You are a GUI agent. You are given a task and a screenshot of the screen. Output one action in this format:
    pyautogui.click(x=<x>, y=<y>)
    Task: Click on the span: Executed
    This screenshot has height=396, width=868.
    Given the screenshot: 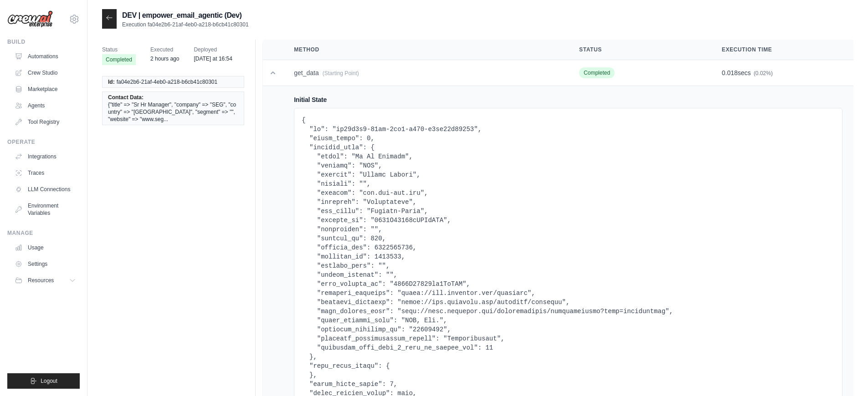 What is the action you would take?
    pyautogui.click(x=164, y=50)
    